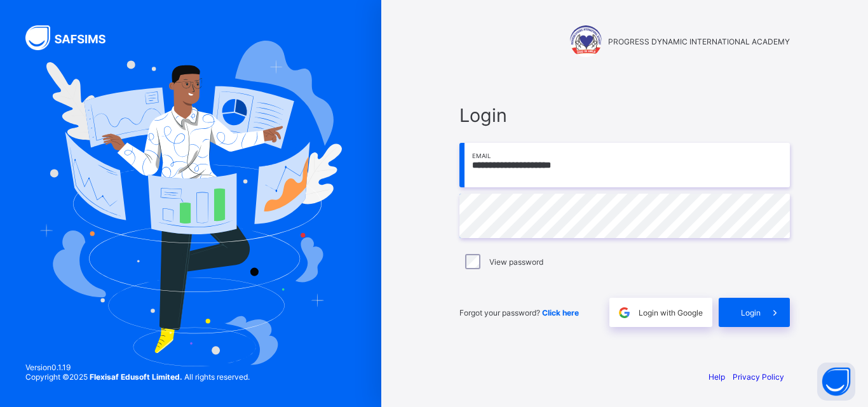 Image resolution: width=868 pixels, height=407 pixels. Describe the element at coordinates (717, 377) in the screenshot. I see `a: Help` at that location.